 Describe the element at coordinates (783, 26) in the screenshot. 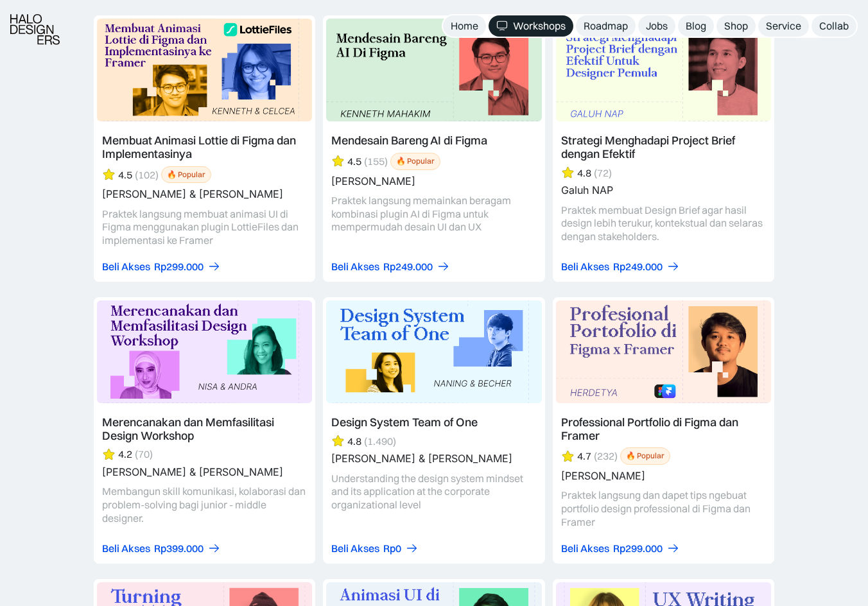

I see `a: Service` at that location.